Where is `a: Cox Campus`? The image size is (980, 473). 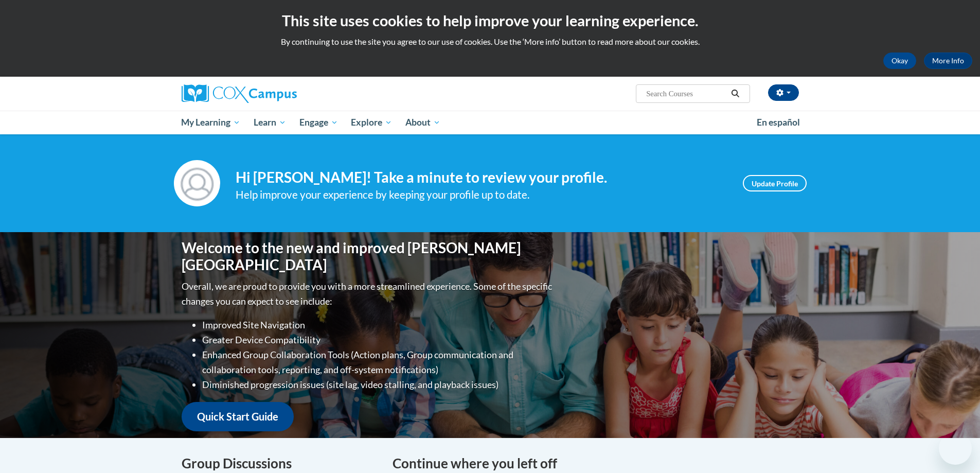
a: Cox Campus is located at coordinates (280, 94).